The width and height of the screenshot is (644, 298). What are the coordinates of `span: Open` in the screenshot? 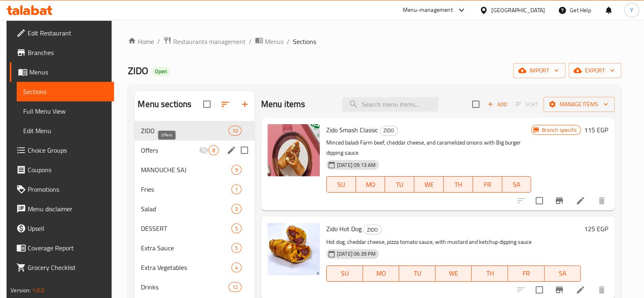 It's located at (161, 71).